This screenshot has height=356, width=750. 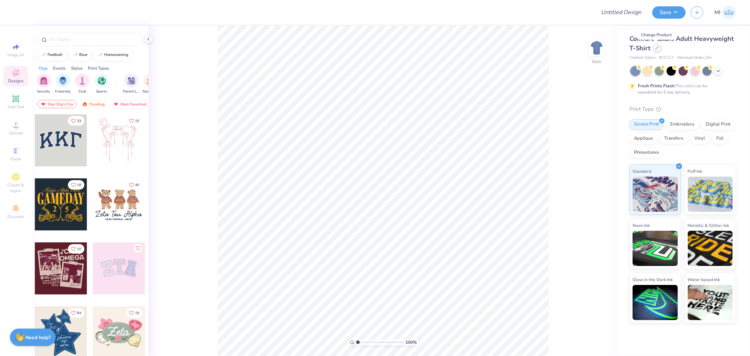 I want to click on span: Club, so click(x=82, y=91).